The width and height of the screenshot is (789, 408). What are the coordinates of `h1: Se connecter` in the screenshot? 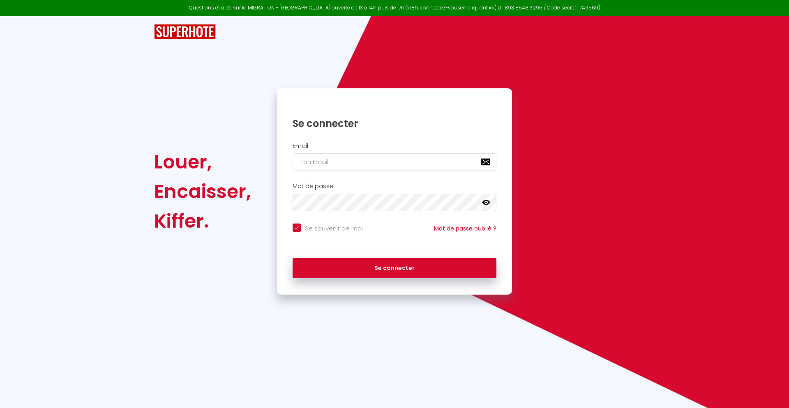 It's located at (394, 123).